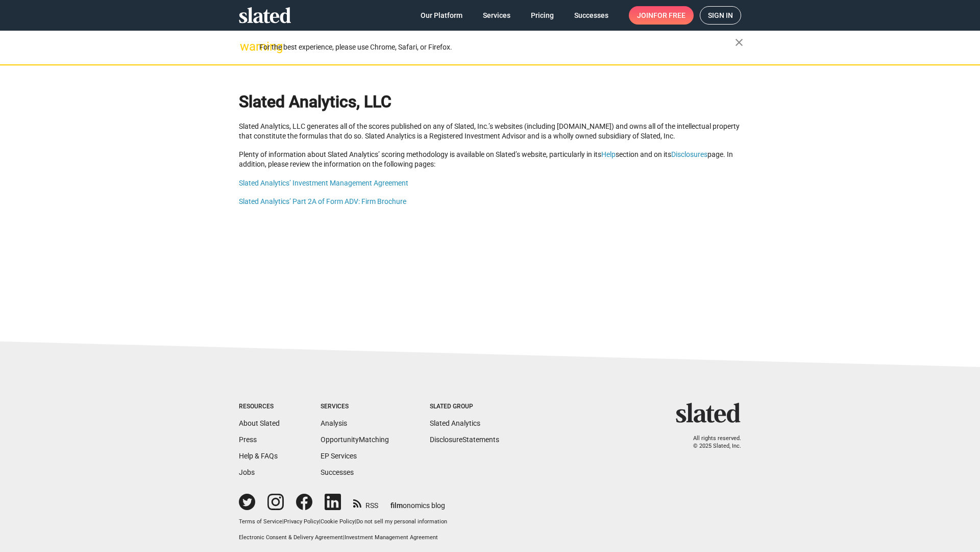 The height and width of the screenshot is (552, 980). I want to click on span: Services, so click(497, 15).